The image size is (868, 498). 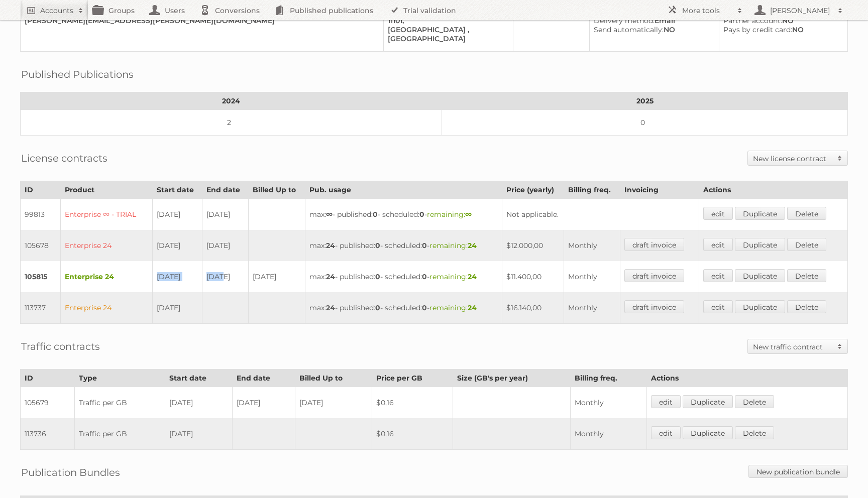 I want to click on th: Product, so click(x=106, y=190).